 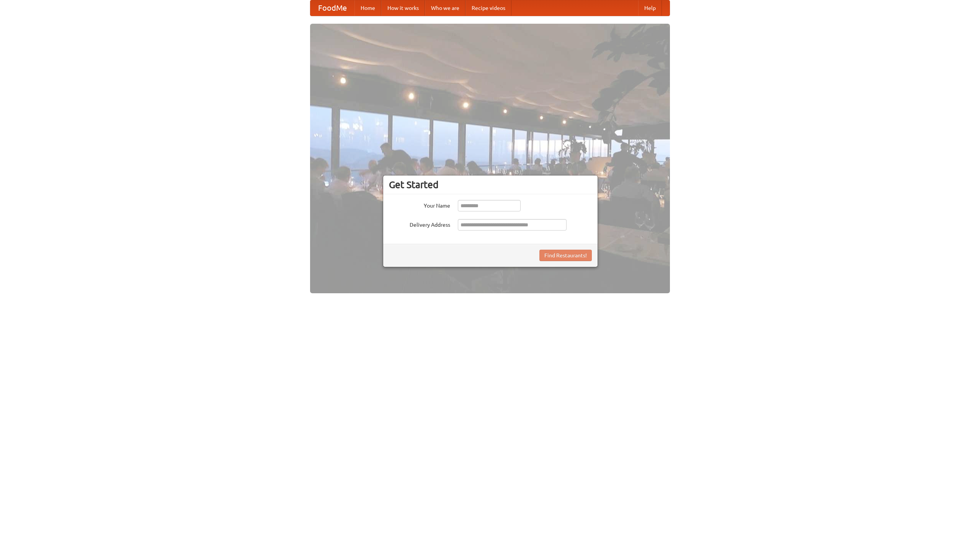 I want to click on h3: Get Started, so click(x=491, y=185).